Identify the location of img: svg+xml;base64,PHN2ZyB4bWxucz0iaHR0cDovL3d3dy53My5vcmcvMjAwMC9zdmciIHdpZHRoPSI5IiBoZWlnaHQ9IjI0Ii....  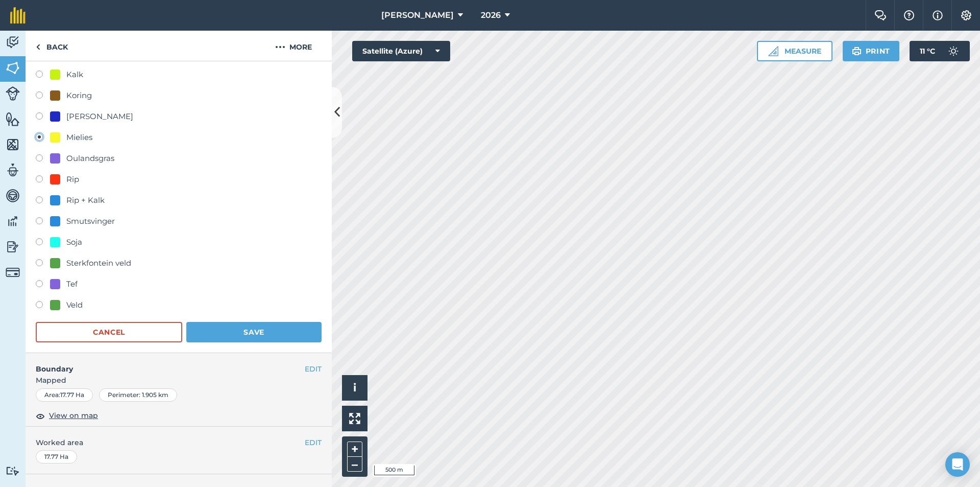
(38, 47).